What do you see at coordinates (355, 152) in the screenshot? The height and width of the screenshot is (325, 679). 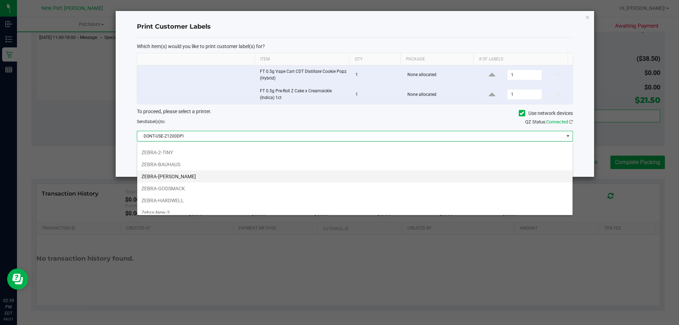 I see `li: ZEBRA-2-TINY` at bounding box center [355, 152].